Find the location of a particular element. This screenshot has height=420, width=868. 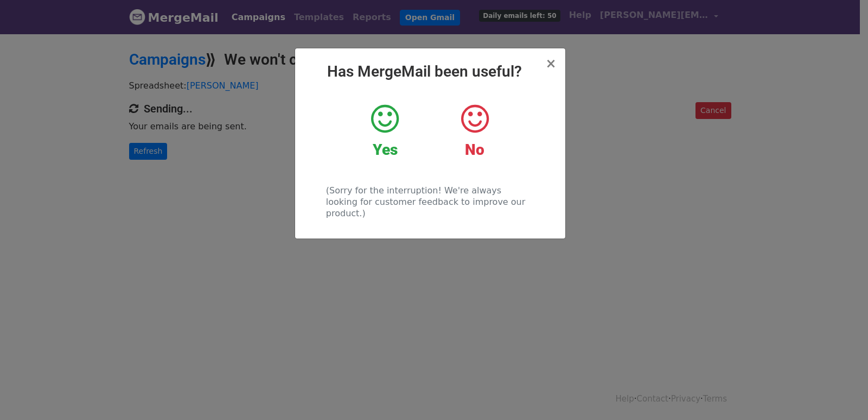

strong: No is located at coordinates (475, 149).